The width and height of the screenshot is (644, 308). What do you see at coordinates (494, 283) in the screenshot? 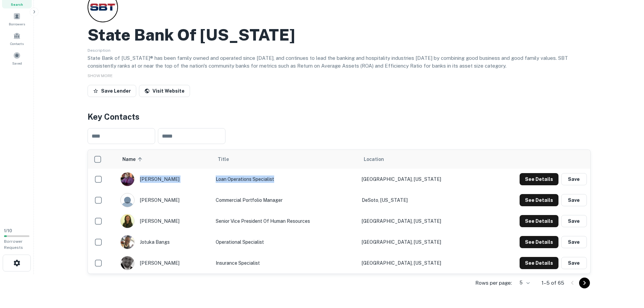
I see `p: Rows per page:` at bounding box center [494, 283].